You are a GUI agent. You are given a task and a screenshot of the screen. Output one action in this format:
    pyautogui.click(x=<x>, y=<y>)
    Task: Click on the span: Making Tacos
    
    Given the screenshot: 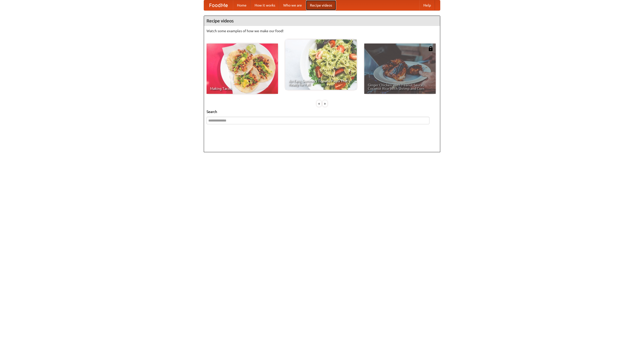 What is the action you would take?
    pyautogui.click(x=242, y=88)
    